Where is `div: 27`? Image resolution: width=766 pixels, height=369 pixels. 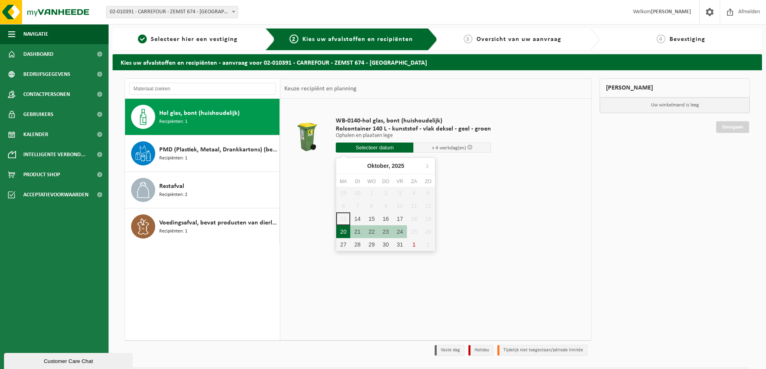
div: 27 is located at coordinates (343, 245).